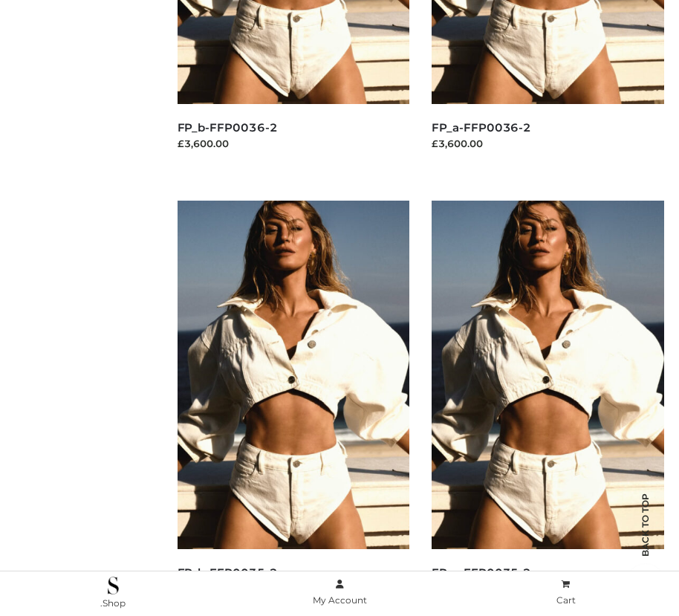 Image resolution: width=679 pixels, height=616 pixels. What do you see at coordinates (339, 592) in the screenshot?
I see `a: My Account` at bounding box center [339, 592].